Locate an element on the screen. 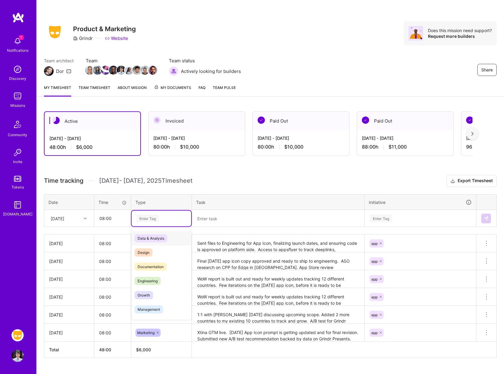 The width and height of the screenshot is (504, 374). img: Actively looking for builders is located at coordinates (174, 71).